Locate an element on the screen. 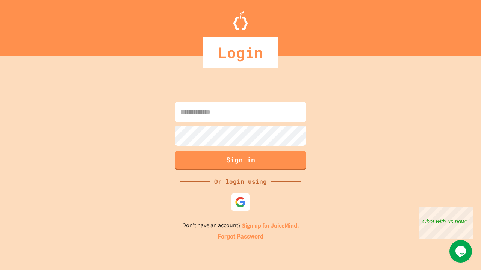 This screenshot has width=481, height=270. button: Sign in is located at coordinates (240, 161).